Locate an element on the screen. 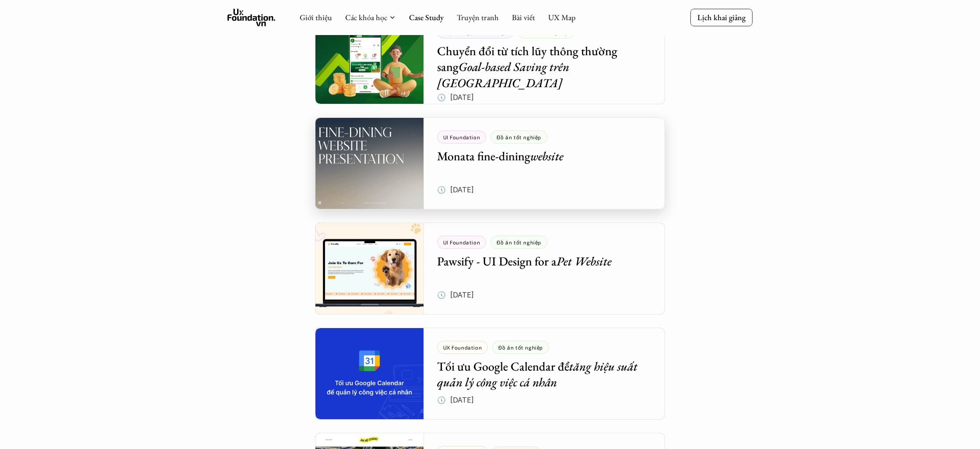  a: Psychology in UX DesignĐồ án tốt nghiệpChuyển đổi từ tích lũy thông thường sangGoal-based Saving ... is located at coordinates (490, 58).